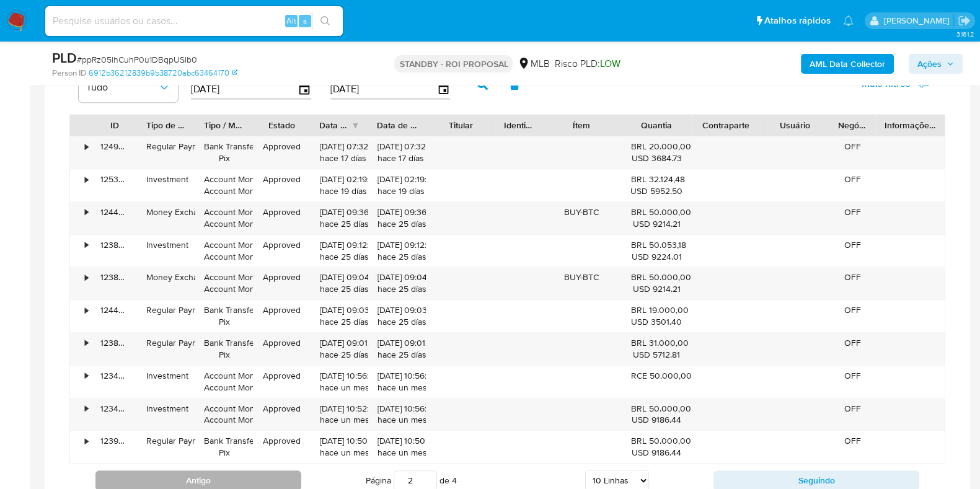  Describe the element at coordinates (848, 20) in the screenshot. I see `a: Notificações` at that location.